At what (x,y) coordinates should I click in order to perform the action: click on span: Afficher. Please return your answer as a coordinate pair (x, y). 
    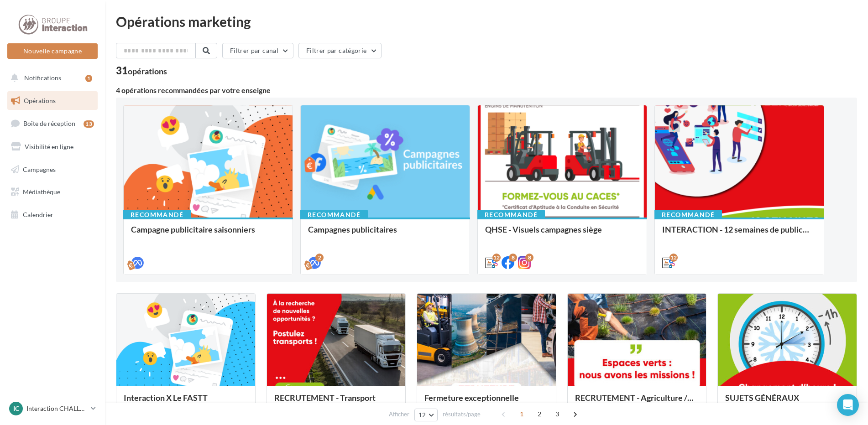
    Looking at the image, I should click on (399, 414).